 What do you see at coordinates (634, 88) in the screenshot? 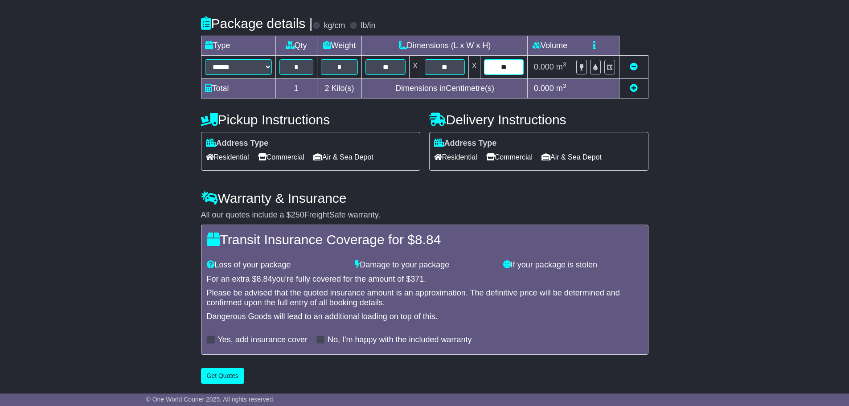
I see `a: Add new item` at bounding box center [634, 88].